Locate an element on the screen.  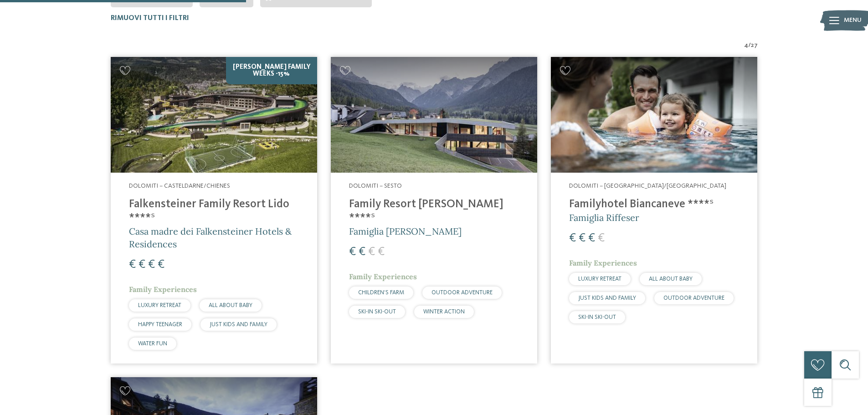
span: Casa madre dei Falkensteiner Hotels & Residences is located at coordinates (210, 237).